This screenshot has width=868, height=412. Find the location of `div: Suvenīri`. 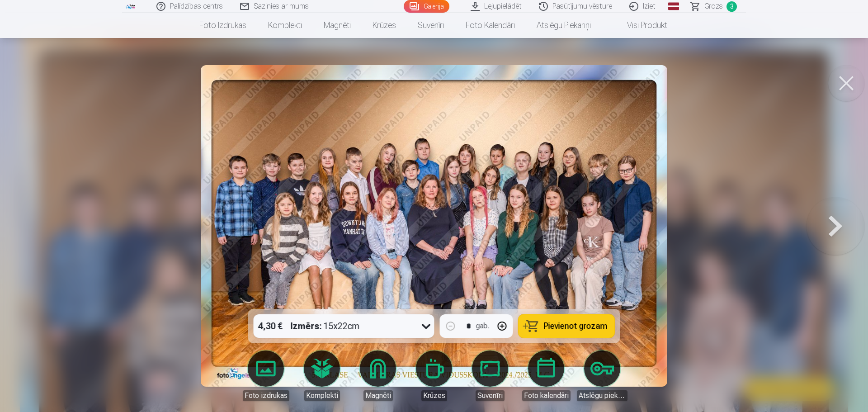

div: Suvenīri is located at coordinates (490, 396).